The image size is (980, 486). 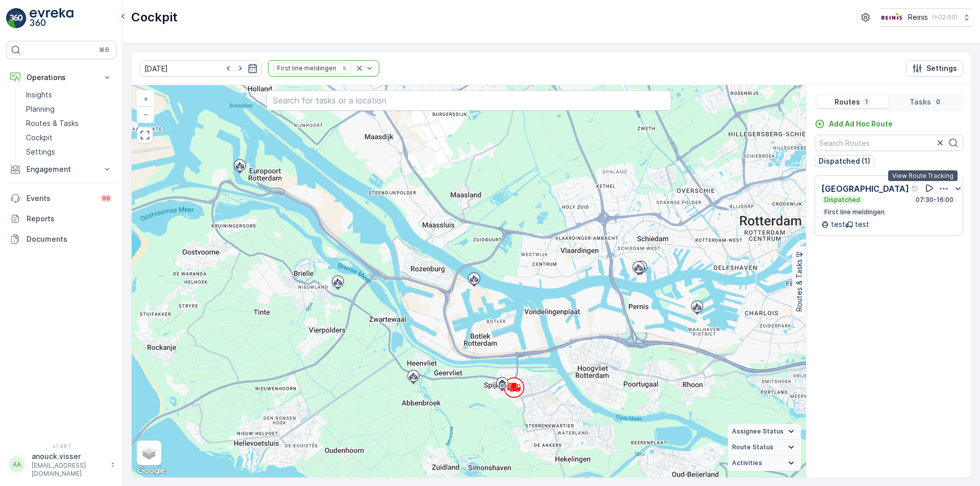 I want to click on span: v 1.48.1, so click(x=61, y=446).